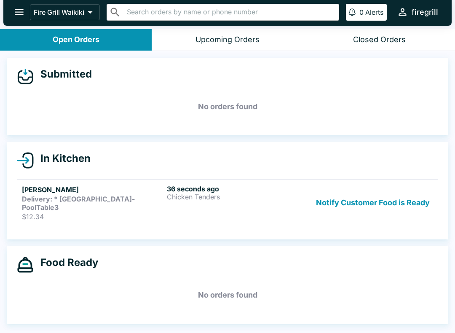 The image size is (455, 333). What do you see at coordinates (373, 203) in the screenshot?
I see `button: Notify Customer Food is Ready` at bounding box center [373, 203].